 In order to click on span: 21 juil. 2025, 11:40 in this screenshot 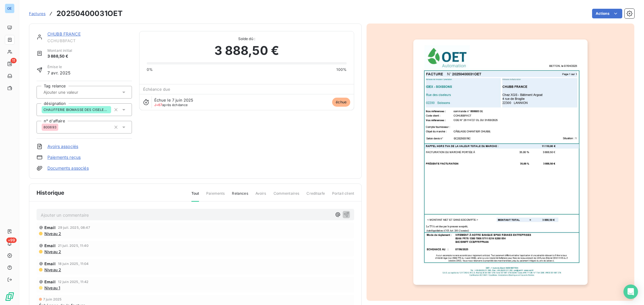, I will do `click(73, 246)`.